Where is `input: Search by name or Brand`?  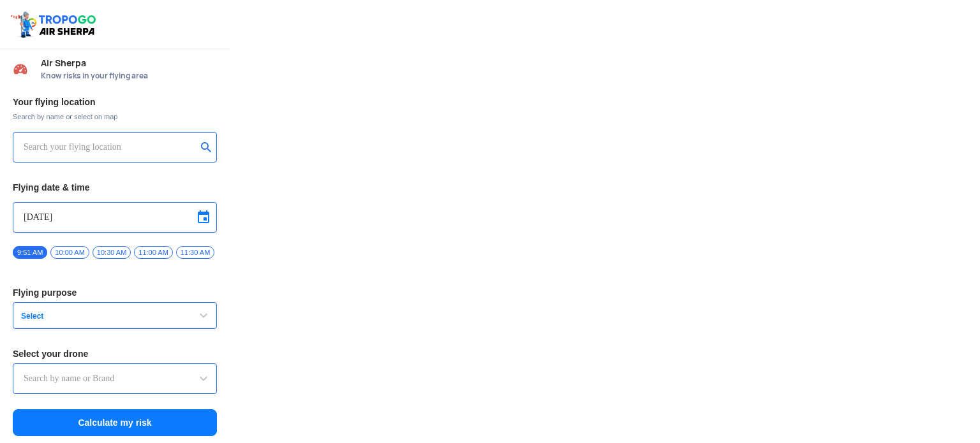 input: Search by name or Brand is located at coordinates (115, 379).